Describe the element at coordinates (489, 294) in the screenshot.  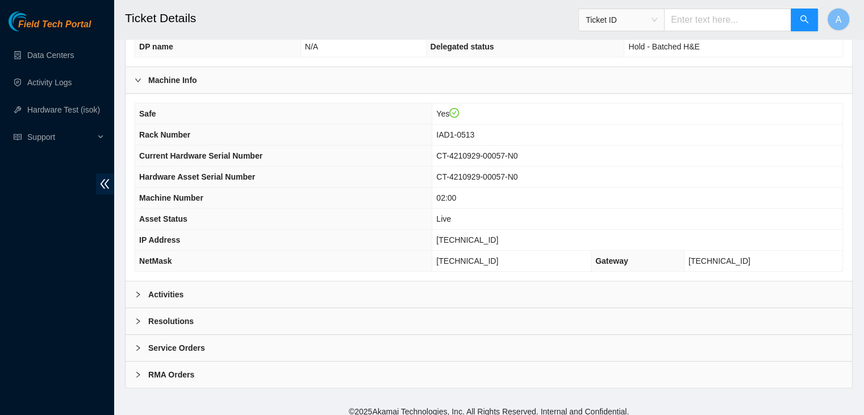
I see `div: Activities` at that location.